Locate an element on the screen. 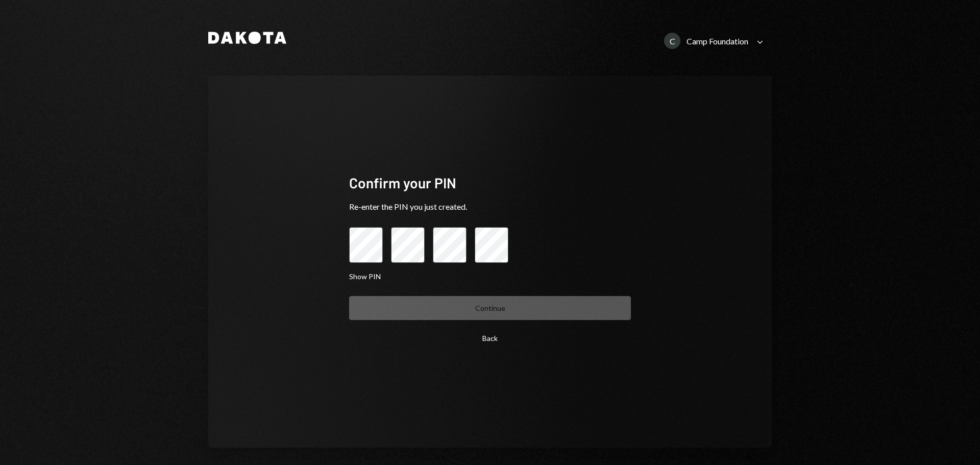 This screenshot has height=465, width=980. div: Confirm your PIN is located at coordinates (490, 183).